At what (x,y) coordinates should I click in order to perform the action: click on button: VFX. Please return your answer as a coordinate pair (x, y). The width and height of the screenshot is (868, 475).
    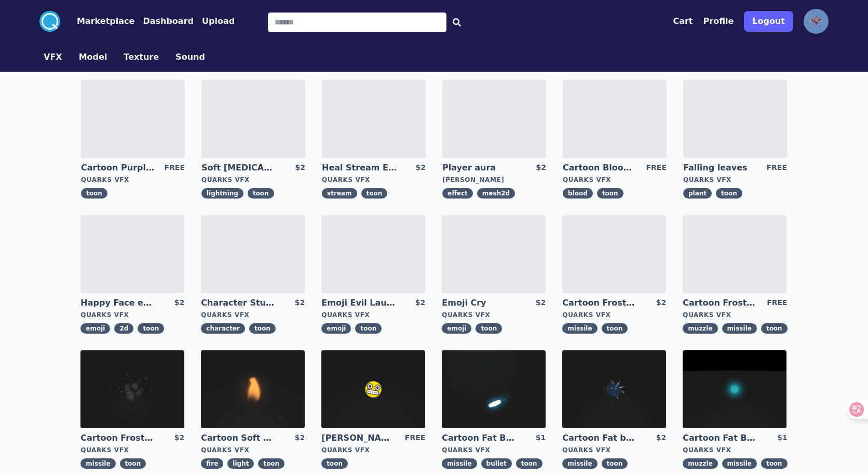
    Looking at the image, I should click on (53, 57).